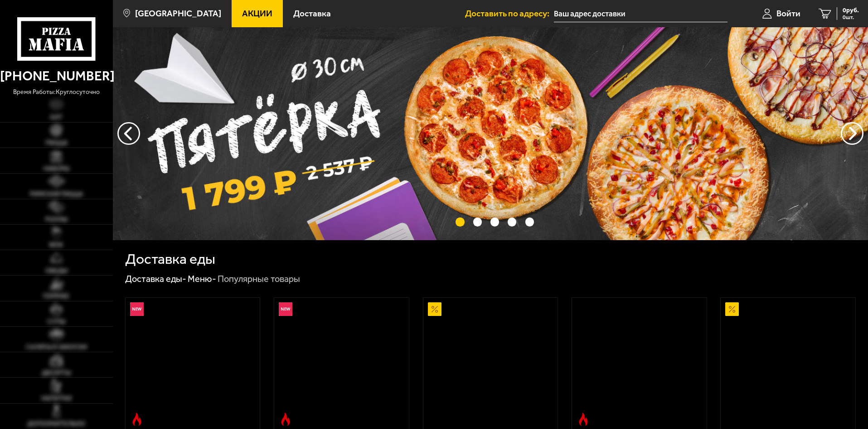  What do you see at coordinates (789, 13) in the screenshot?
I see `span: Войти` at bounding box center [789, 13].